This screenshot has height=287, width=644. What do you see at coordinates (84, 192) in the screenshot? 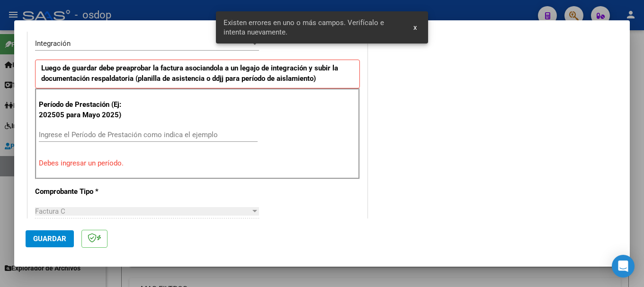
I see `p: Comprobante Tipo *` at bounding box center [84, 192].